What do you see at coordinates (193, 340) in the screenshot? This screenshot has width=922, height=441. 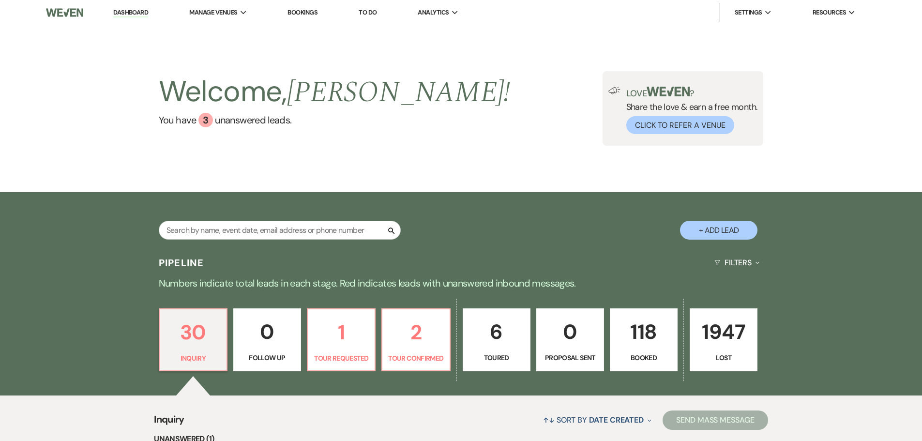 I see `a: 30Inquiry` at bounding box center [193, 340].